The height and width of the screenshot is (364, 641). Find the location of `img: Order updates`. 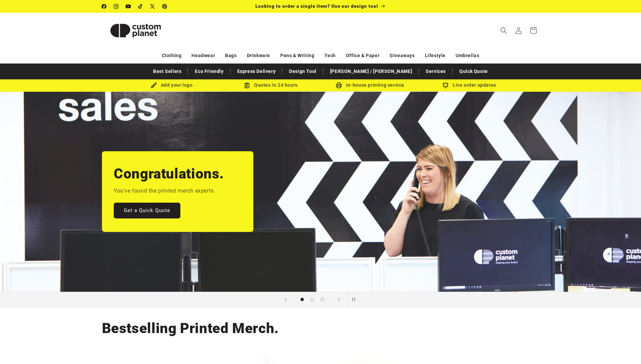

img: Order updates is located at coordinates (445, 85).